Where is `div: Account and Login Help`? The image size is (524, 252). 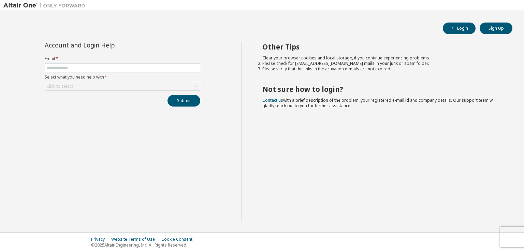
div: Account and Login Help is located at coordinates (107, 45).